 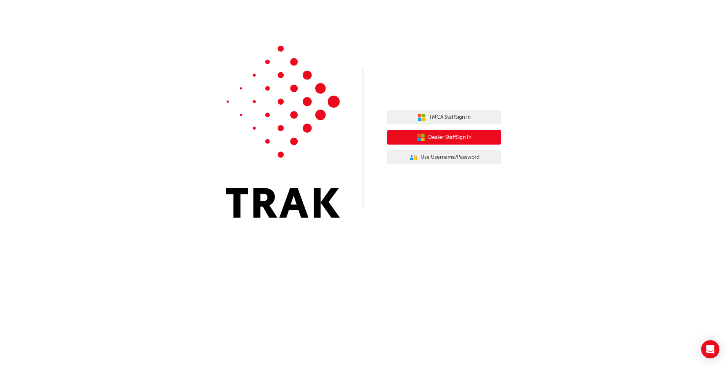 What do you see at coordinates (450, 137) in the screenshot?
I see `span: Dealer Staff Sign In` at bounding box center [450, 137].